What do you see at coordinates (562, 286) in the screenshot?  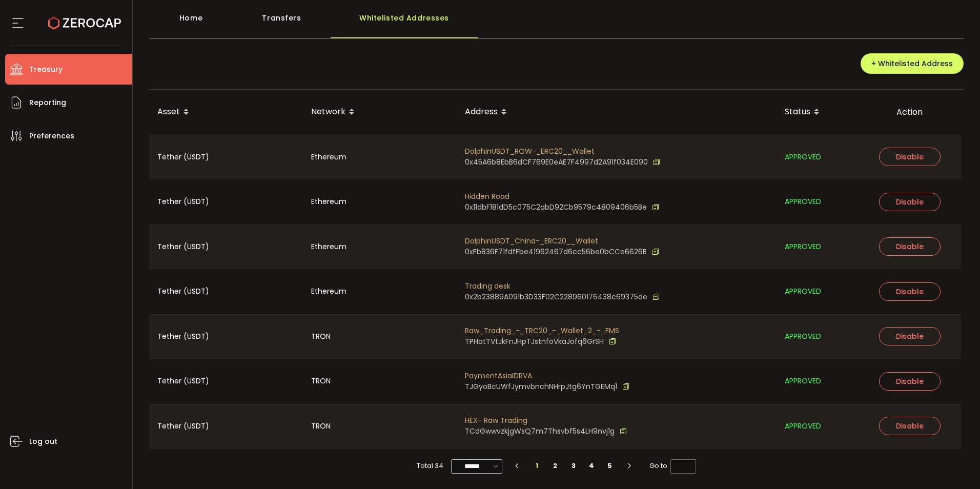 I see `span: Trading desk` at bounding box center [562, 286].